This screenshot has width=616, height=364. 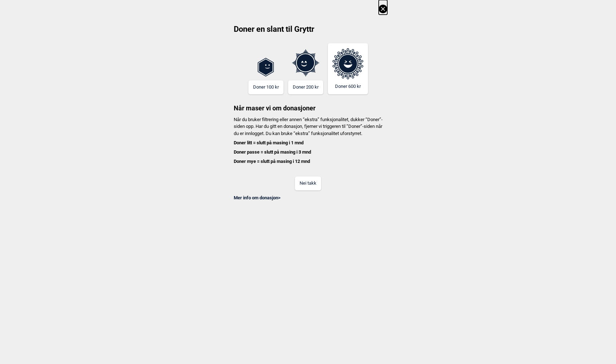 What do you see at coordinates (308, 140) in the screenshot?
I see `p: Når du bruker filtrering eller annen “ekstra” funksjonalitet, dukker “Doner”-siden opp. Har du gi...` at bounding box center [308, 140].